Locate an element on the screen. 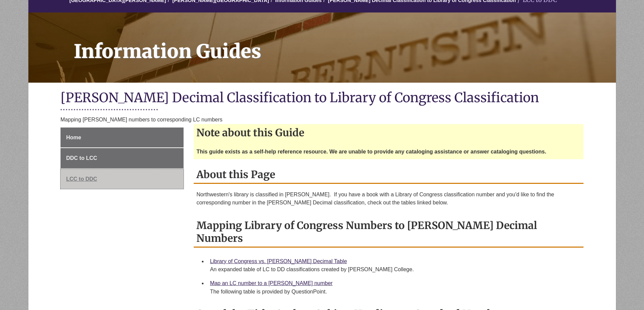 The width and height of the screenshot is (644, 310). span: Home is located at coordinates (74, 138).